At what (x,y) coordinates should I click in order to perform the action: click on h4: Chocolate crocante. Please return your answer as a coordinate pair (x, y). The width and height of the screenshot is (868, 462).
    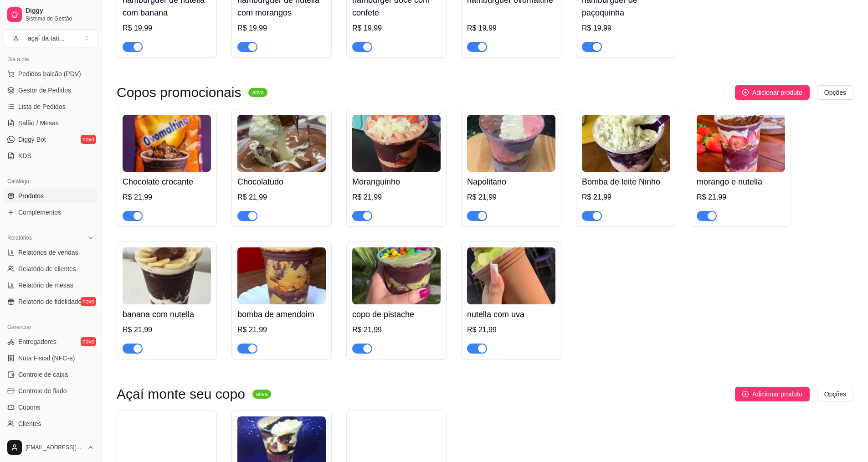
    Looking at the image, I should click on (167, 182).